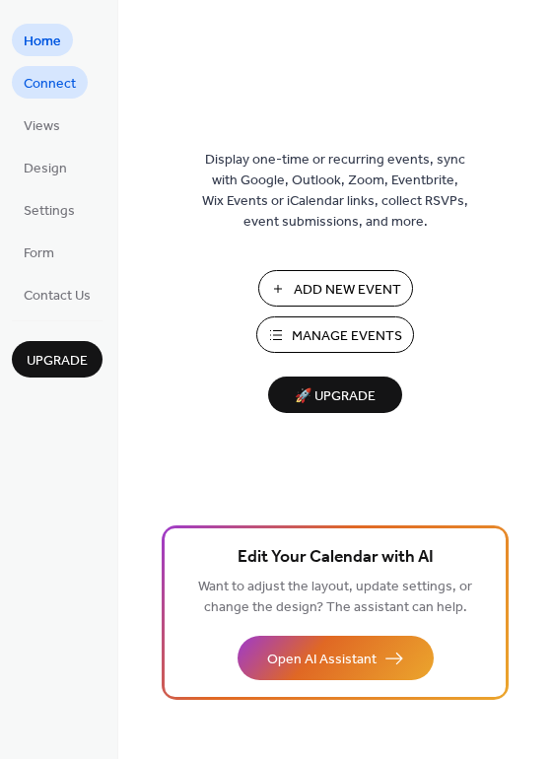 The width and height of the screenshot is (552, 759). What do you see at coordinates (41, 124) in the screenshot?
I see `a: Views` at bounding box center [41, 124].